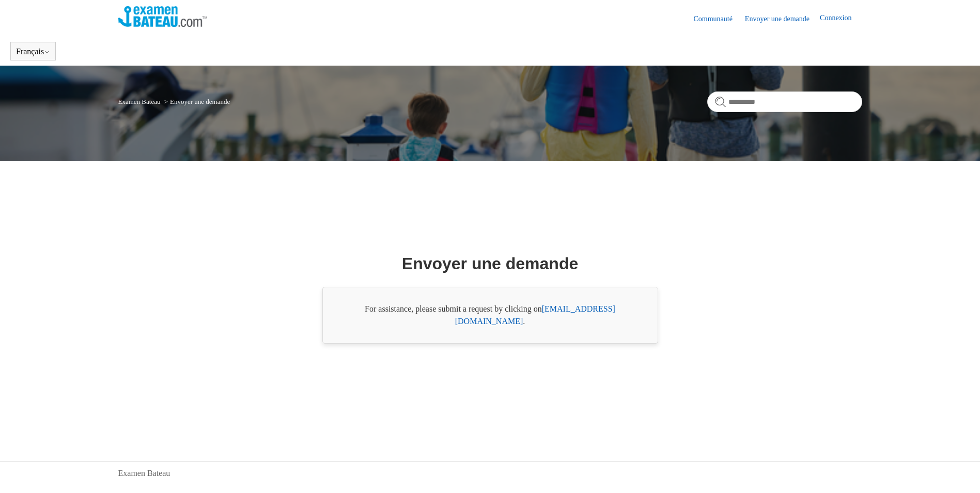  Describe the element at coordinates (782, 19) in the screenshot. I see `a: Envoyer une demande` at that location.